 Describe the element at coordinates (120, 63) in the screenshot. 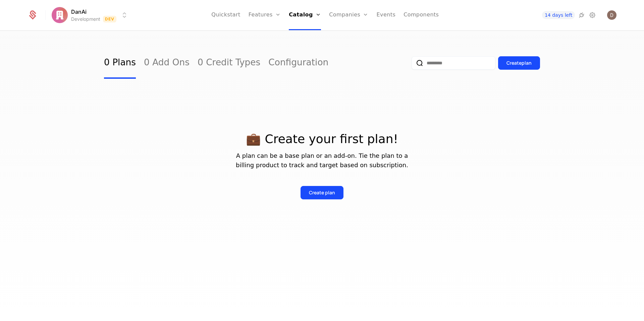

I see `a: 0 Plans` at that location.